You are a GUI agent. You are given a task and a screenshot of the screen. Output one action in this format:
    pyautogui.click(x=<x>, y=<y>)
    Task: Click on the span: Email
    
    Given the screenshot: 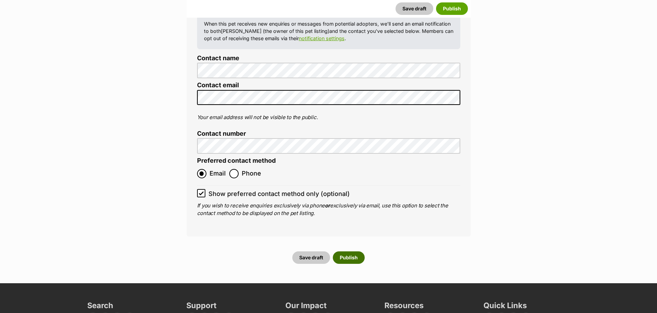 What is the action you would take?
    pyautogui.click(x=217, y=173)
    